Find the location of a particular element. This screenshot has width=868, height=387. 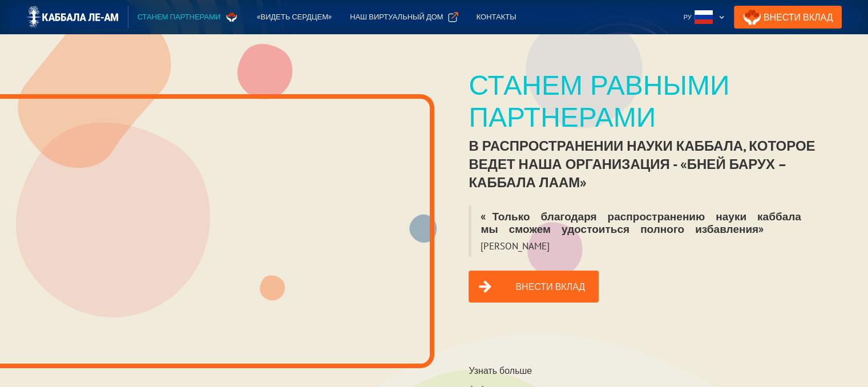

a: Контакты is located at coordinates (496, 17).